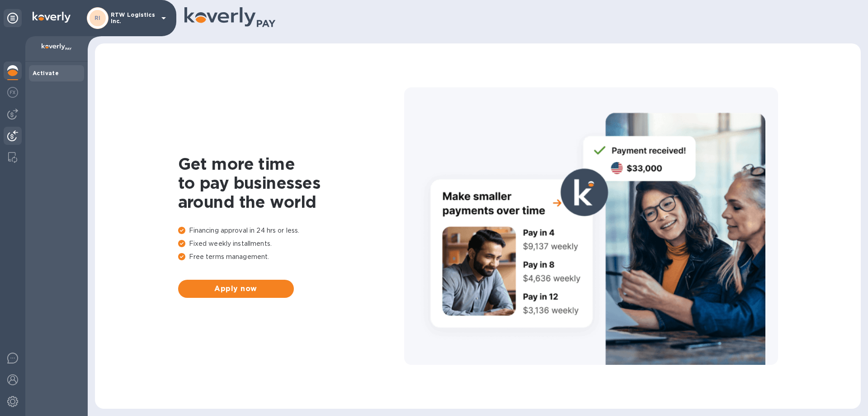 The height and width of the screenshot is (416, 868). Describe the element at coordinates (291, 230) in the screenshot. I see `p: Financing approval in 24 hrs or less.` at that location.